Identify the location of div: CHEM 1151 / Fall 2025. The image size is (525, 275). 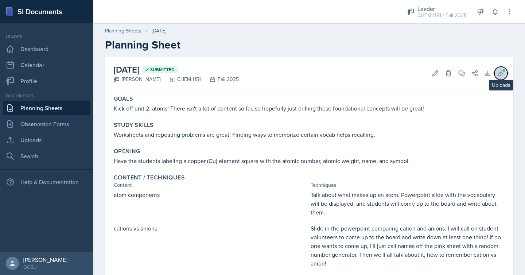
(442, 15).